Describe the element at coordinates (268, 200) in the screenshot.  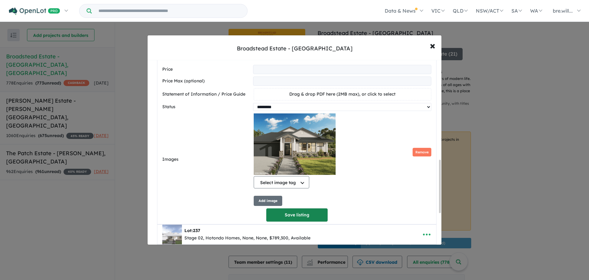
I see `button: Add image` at that location.